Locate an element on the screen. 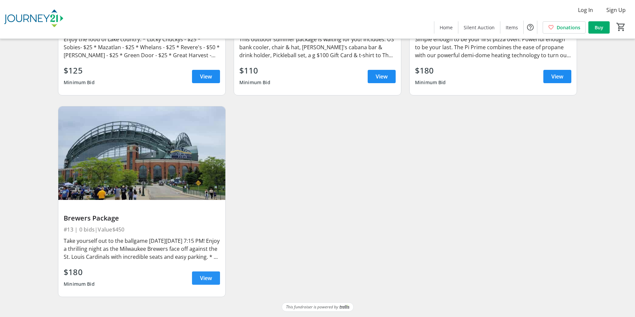 The width and height of the screenshot is (635, 317). div: Simple enough to be your first pizza oven. Powerful enough to be your last. The Pi Prime combines... is located at coordinates (493, 47).